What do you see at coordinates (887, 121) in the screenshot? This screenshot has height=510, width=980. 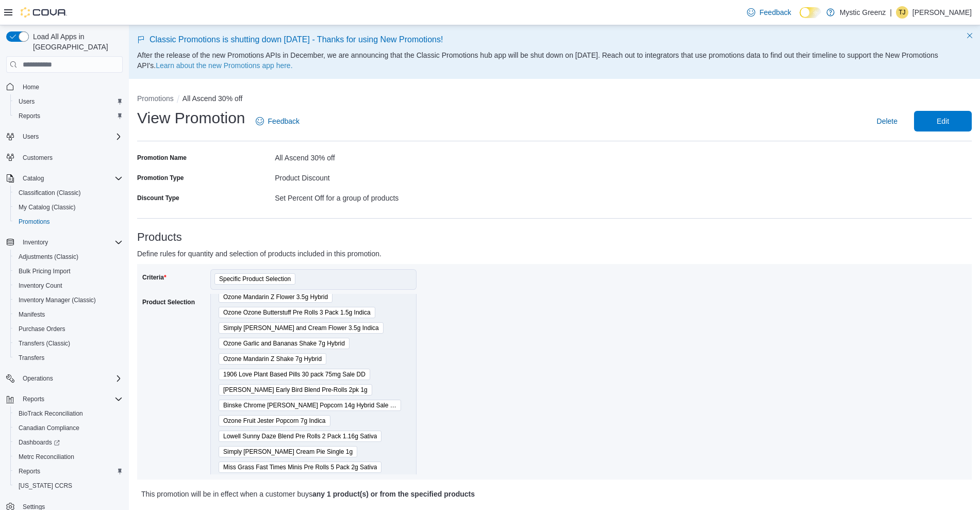 I see `button: Delete` at bounding box center [887, 121].